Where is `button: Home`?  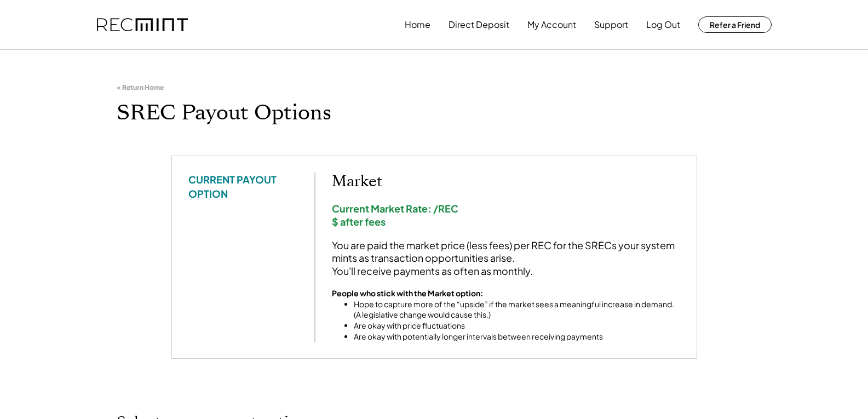 button: Home is located at coordinates (417, 24).